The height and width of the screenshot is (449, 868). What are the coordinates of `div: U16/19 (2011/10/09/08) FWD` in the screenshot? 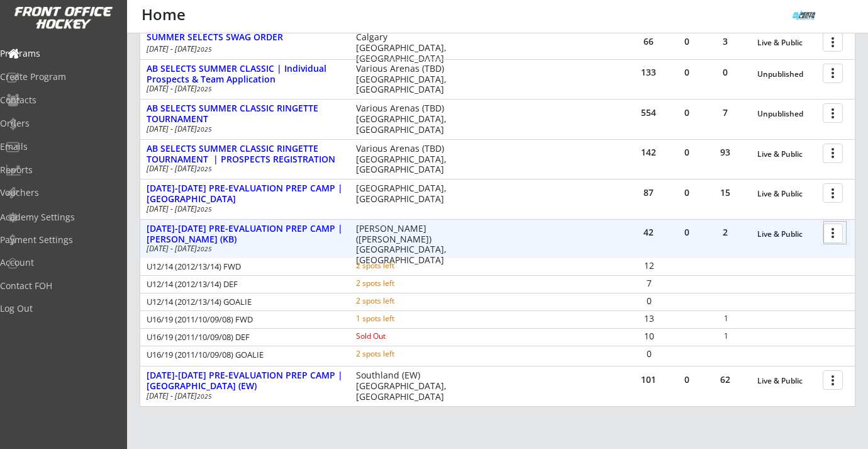 It's located at (243, 319).